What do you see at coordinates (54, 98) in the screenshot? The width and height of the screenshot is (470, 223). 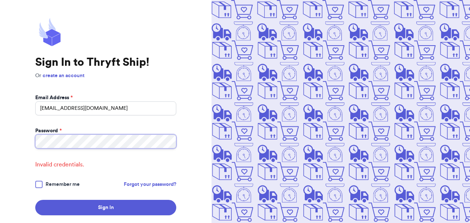 I see `label: Email Address` at bounding box center [54, 98].